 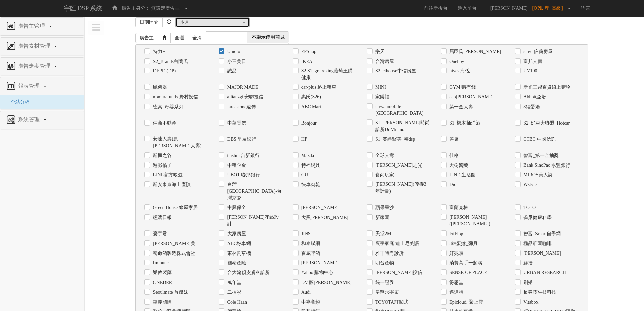 What do you see at coordinates (42, 26) in the screenshot?
I see `a: 廣告主管理` at bounding box center [42, 26].